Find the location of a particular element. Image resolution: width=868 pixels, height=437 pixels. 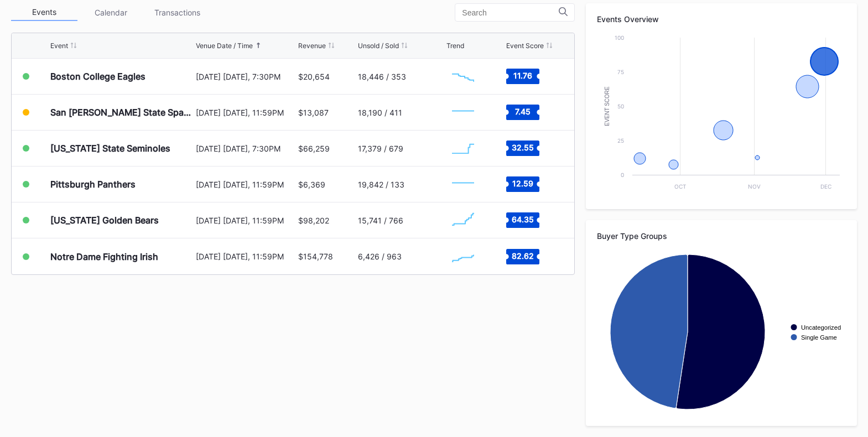

text: 50 is located at coordinates (621, 106).